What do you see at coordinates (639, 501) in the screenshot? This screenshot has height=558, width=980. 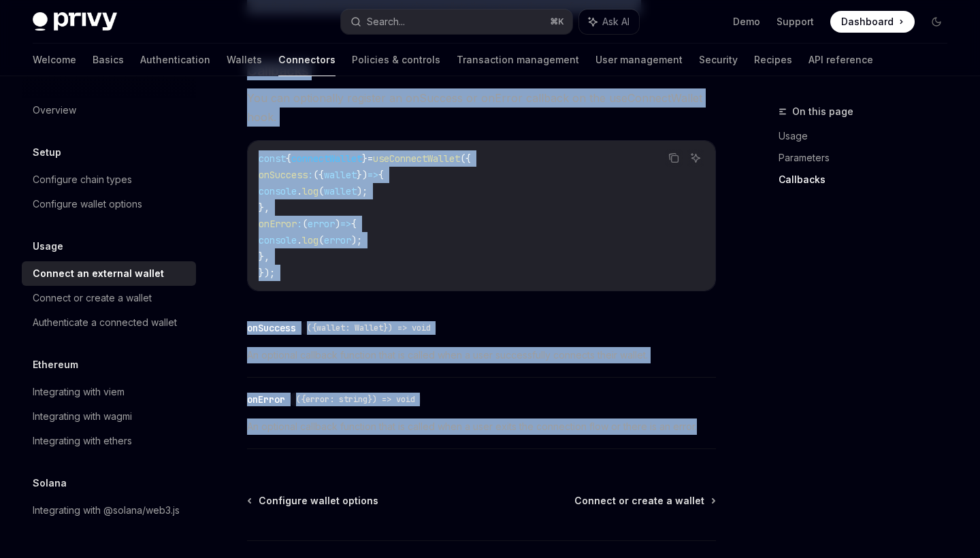 I see `span: Connect or create a wallet` at bounding box center [639, 501].